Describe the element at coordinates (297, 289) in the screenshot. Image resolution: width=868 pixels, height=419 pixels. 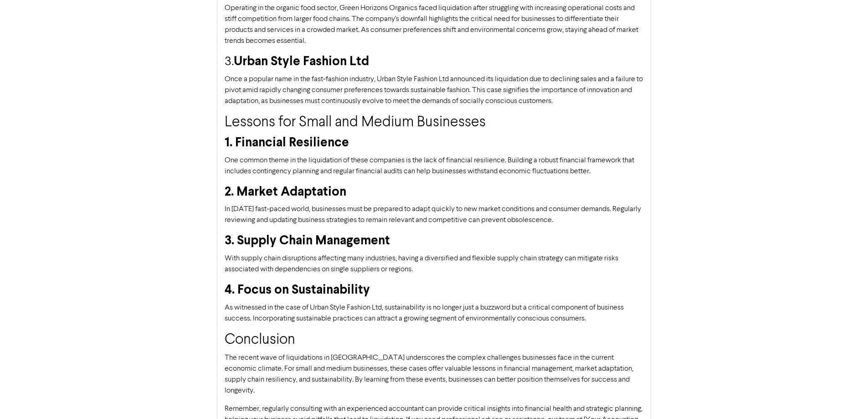
I see `strong: 4. Focus on Sustainability` at that location.